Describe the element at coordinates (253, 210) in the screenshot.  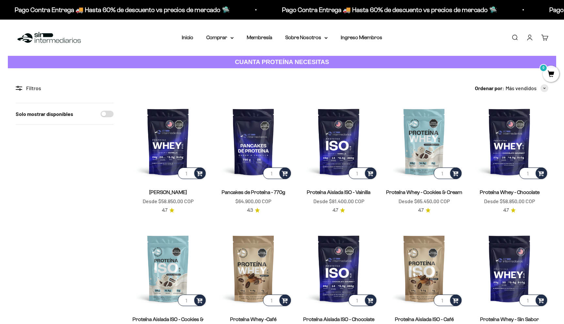
I see `a: 4.34.3 de 5.0 estrellas` at that location.